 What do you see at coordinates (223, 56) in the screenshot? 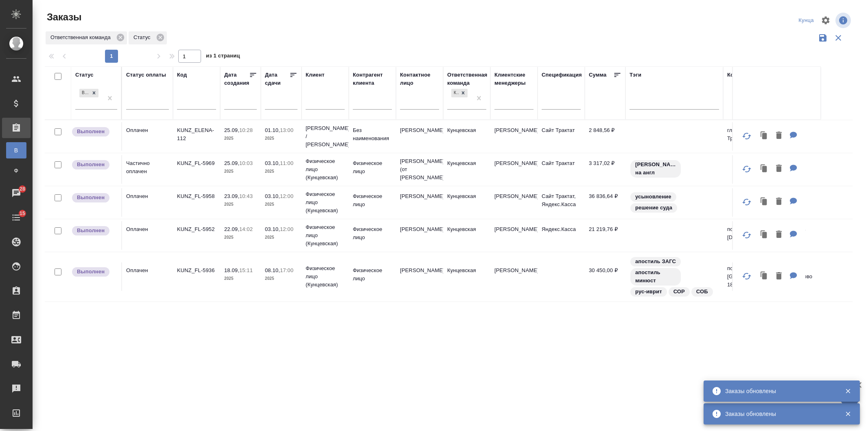
I see `span: из 1 страниц` at bounding box center [223, 56].